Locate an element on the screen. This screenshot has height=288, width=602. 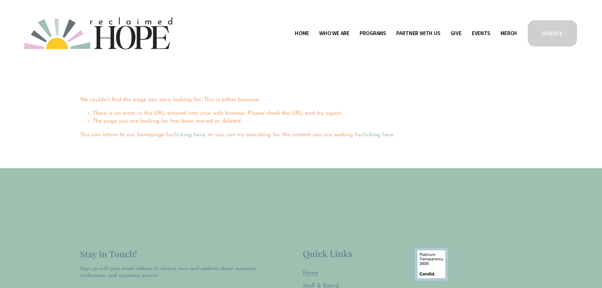
li: There is an error in the URL entered into your web browser. Please check the URL and try again. is located at coordinates (308, 113).